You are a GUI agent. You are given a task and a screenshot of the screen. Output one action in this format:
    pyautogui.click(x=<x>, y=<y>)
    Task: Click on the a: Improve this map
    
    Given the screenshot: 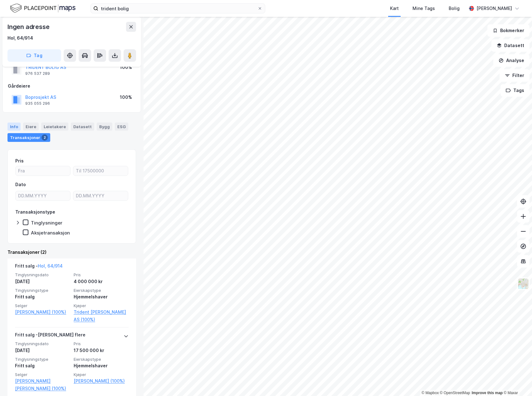 What is the action you would take?
    pyautogui.click(x=487, y=393)
    